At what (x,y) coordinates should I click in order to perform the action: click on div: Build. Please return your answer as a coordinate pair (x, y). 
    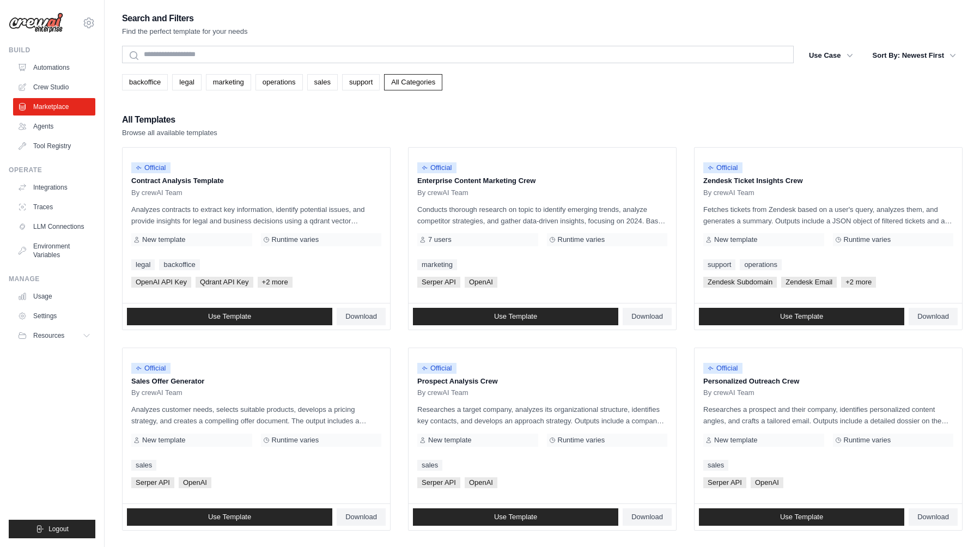
    Looking at the image, I should click on (52, 50).